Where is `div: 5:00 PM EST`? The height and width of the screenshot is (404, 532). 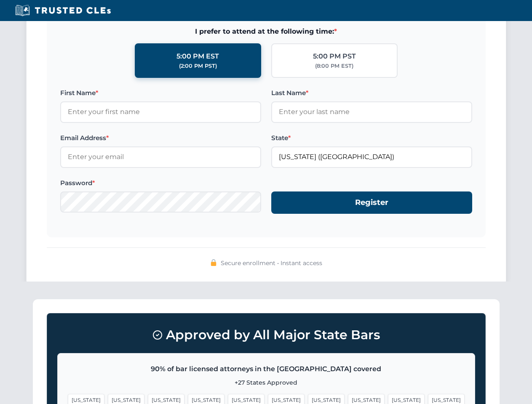
div: 5:00 PM EST is located at coordinates (198, 56).